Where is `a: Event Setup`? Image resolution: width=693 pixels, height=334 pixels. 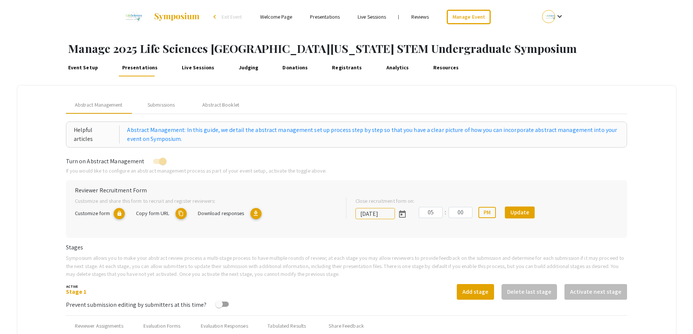 a: Event Setup is located at coordinates (83, 67).